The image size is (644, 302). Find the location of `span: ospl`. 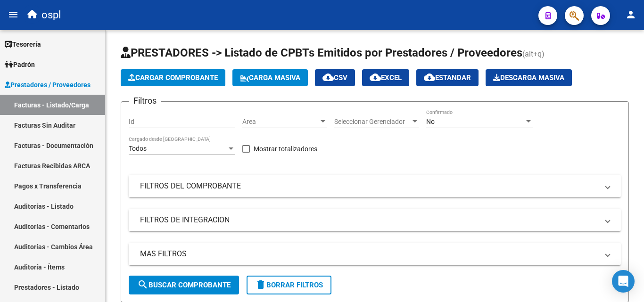

span: ospl is located at coordinates (51, 15).